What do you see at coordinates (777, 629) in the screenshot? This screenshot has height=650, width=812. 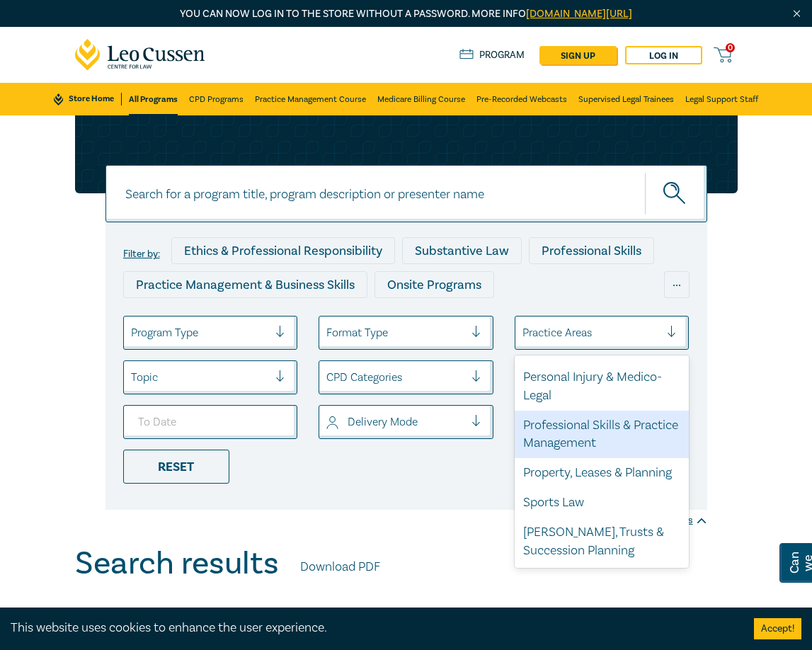 I see `button: Accept cookies` at bounding box center [777, 629].